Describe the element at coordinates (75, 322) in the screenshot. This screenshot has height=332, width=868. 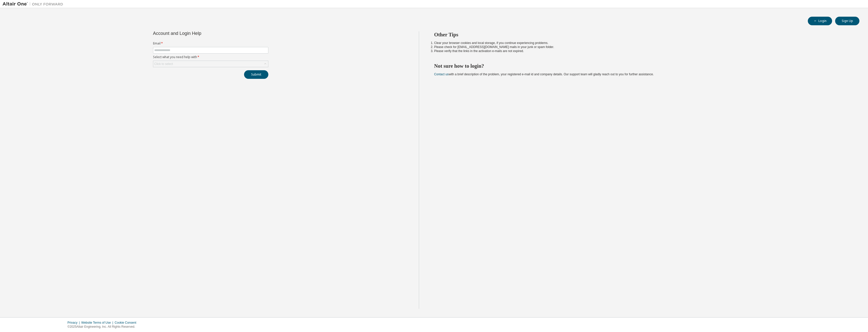
I see `div: Privacy` at that location.